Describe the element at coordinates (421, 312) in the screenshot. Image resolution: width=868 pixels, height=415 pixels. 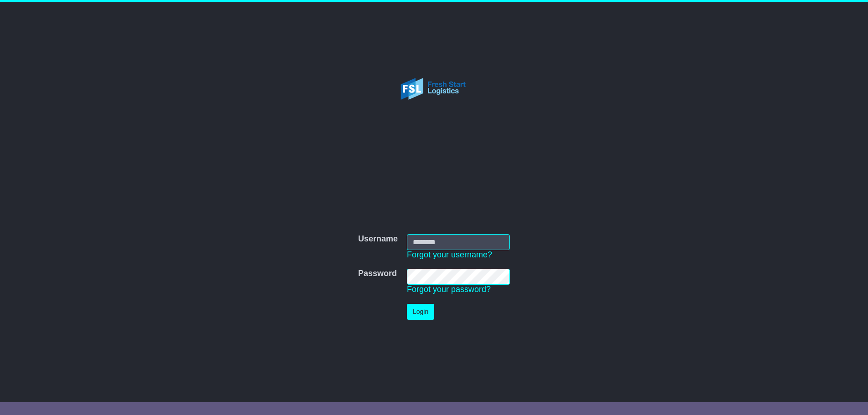
I see `button: Login` at that location.